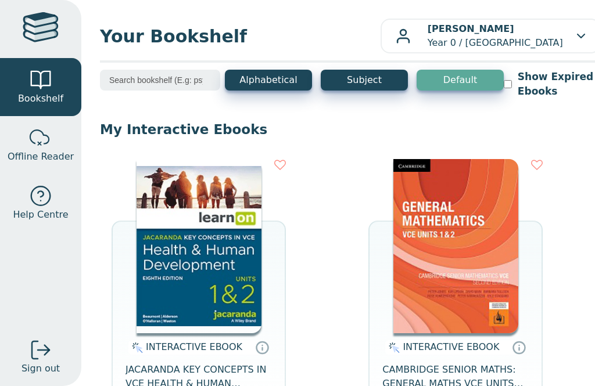 The width and height of the screenshot is (595, 386). What do you see at coordinates (240, 36) in the screenshot?
I see `span: Your Bookshelf` at bounding box center [240, 36].